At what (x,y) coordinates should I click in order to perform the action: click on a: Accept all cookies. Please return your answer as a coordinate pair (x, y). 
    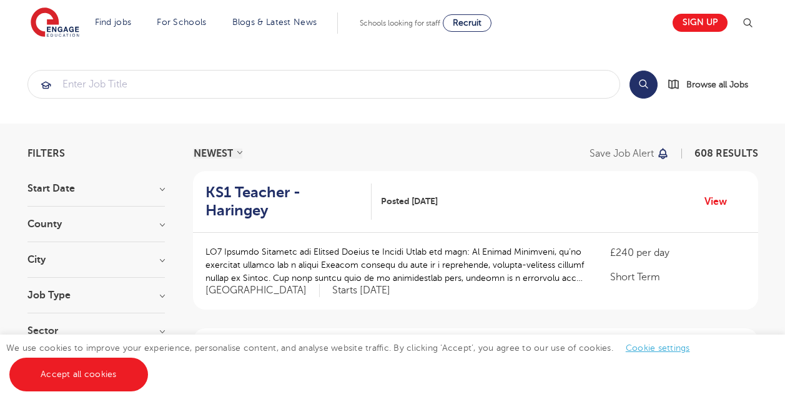
    Looking at the image, I should click on (79, 375).